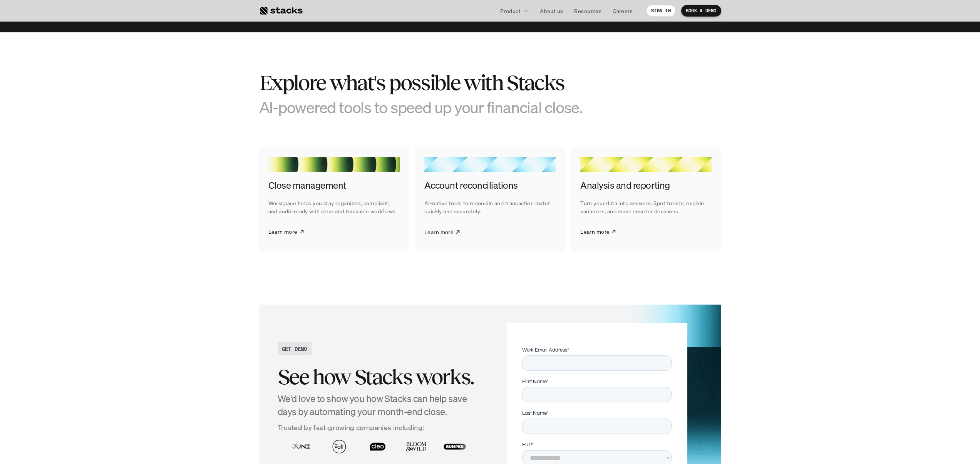  Describe the element at coordinates (433, 107) in the screenshot. I see `h3: AI-powered tools to speed up your financial close.` at that location.